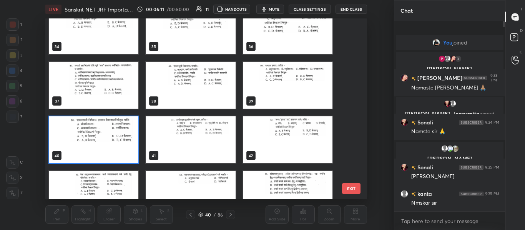  What do you see at coordinates (14, 163) in the screenshot?
I see `div: C` at bounding box center [14, 163].